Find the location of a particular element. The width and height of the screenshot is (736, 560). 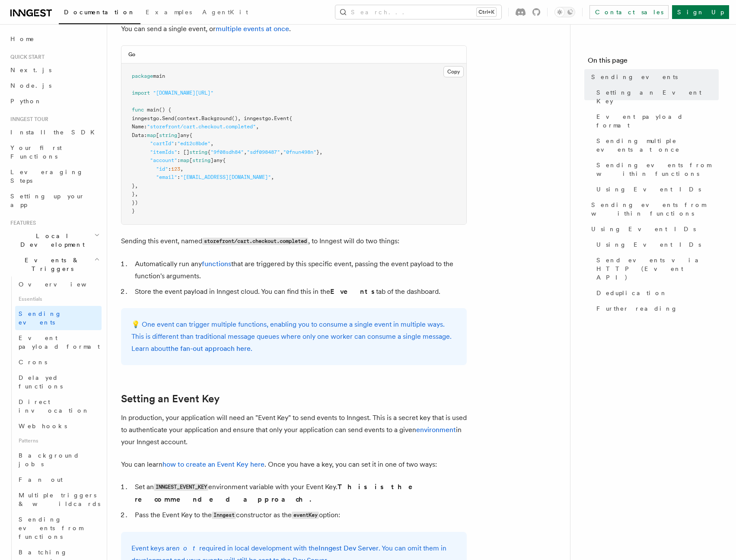

span: Python is located at coordinates (26, 101).